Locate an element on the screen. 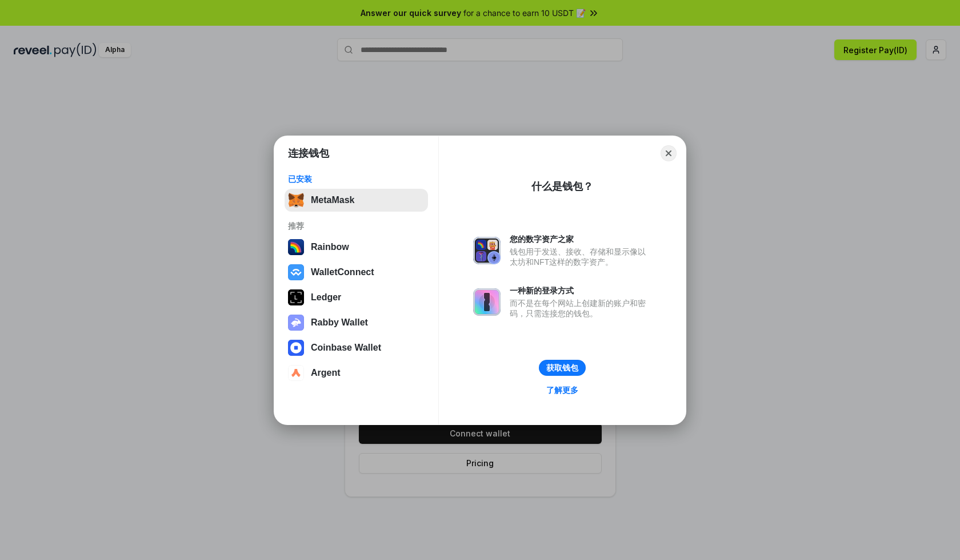 The height and width of the screenshot is (560, 960). button: Rainbow is located at coordinates (356, 247).